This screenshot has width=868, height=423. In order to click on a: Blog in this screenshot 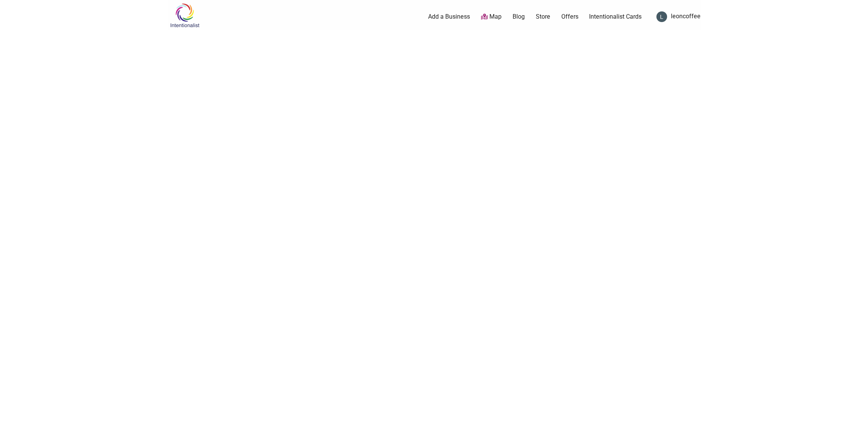, I will do `click(519, 17)`.